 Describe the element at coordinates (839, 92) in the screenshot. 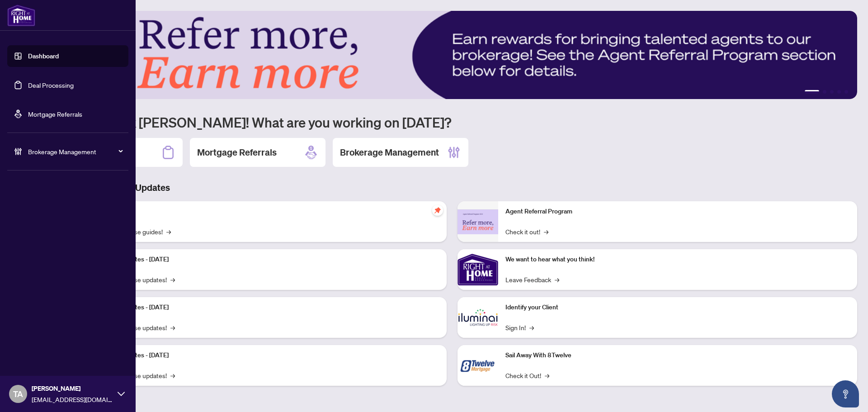

I see `button: 4` at that location.